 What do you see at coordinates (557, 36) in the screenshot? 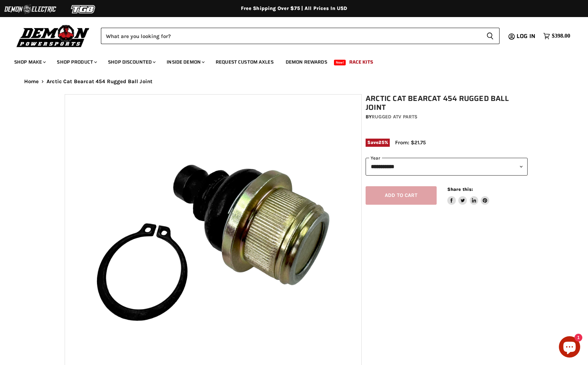
I see `a: $398.00` at bounding box center [557, 36].